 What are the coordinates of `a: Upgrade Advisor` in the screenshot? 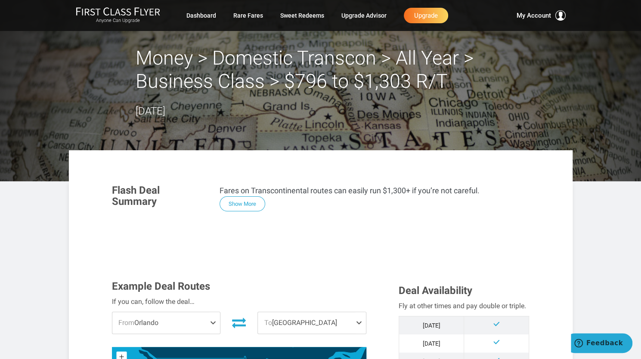 It's located at (364, 15).